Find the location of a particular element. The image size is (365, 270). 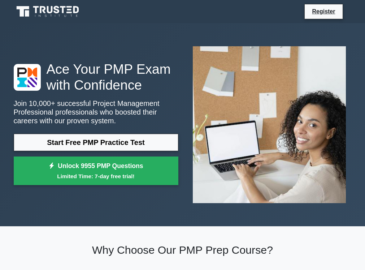

p: Join 10,000+ successful Project Management Professional professionals who boosted their careers w... is located at coordinates (96, 112).